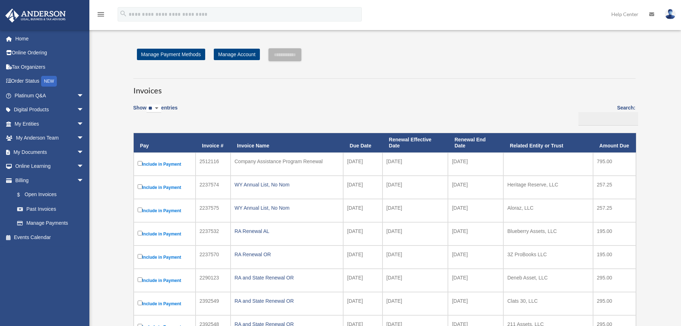 The height and width of the screenshot is (326, 681). I want to click on td: 2512116, so click(213, 164).